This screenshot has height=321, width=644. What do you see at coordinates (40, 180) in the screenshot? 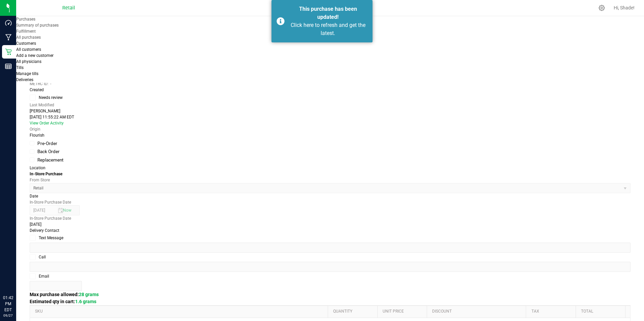
I see `label: From Store` at bounding box center [40, 180].